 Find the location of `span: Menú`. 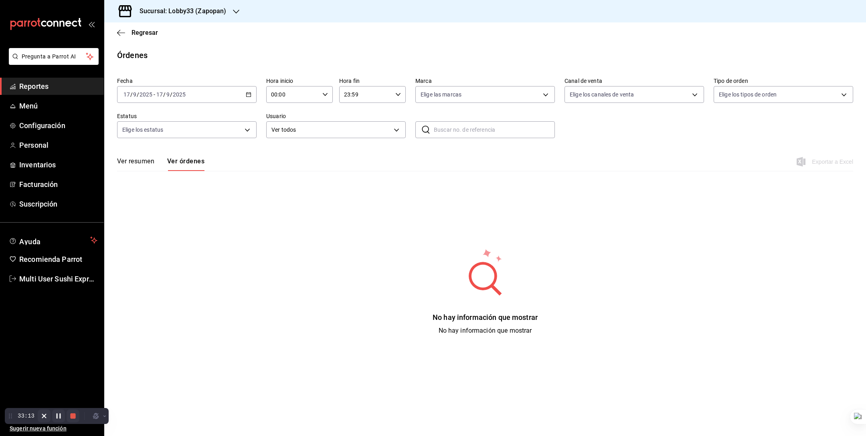

span: Menú is located at coordinates (58, 106).